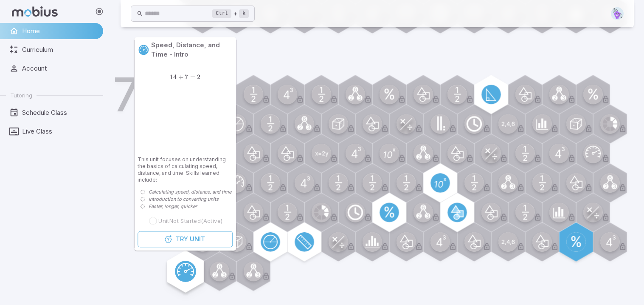 The image size is (644, 305). I want to click on p: Introduction to converting units, so click(183, 199).